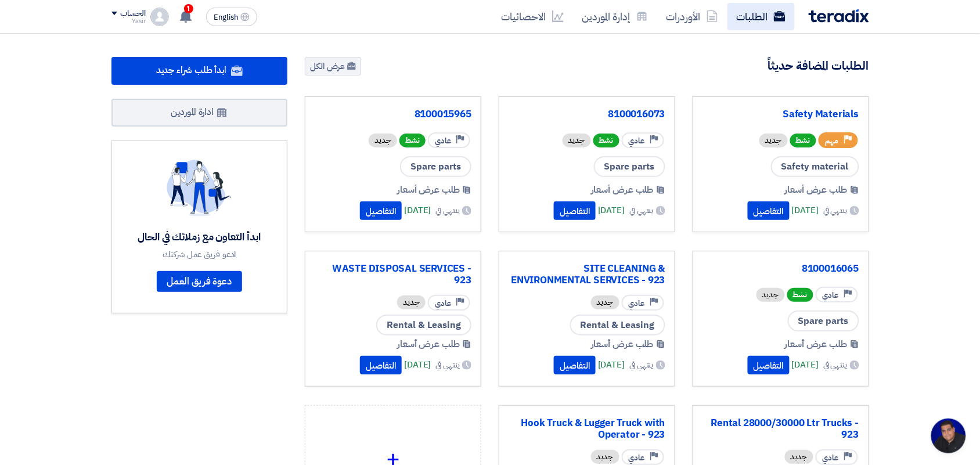 This screenshot has width=980, height=465. Describe the element at coordinates (226, 17) in the screenshot. I see `span: English` at that location.